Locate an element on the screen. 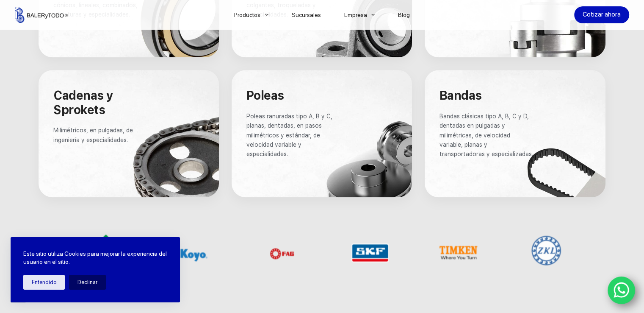  button: Entendido is located at coordinates (44, 282).